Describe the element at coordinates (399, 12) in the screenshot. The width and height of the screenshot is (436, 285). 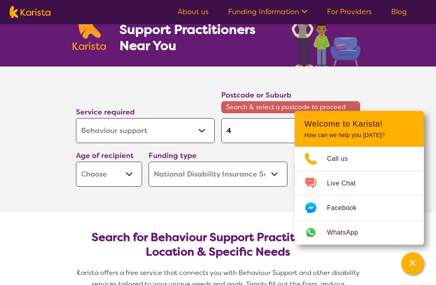
I see `a: Blog` at that location.